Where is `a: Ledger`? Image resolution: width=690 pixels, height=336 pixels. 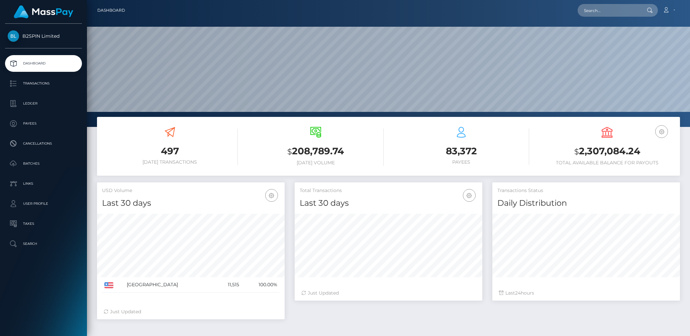 a: Ledger is located at coordinates (43, 104).